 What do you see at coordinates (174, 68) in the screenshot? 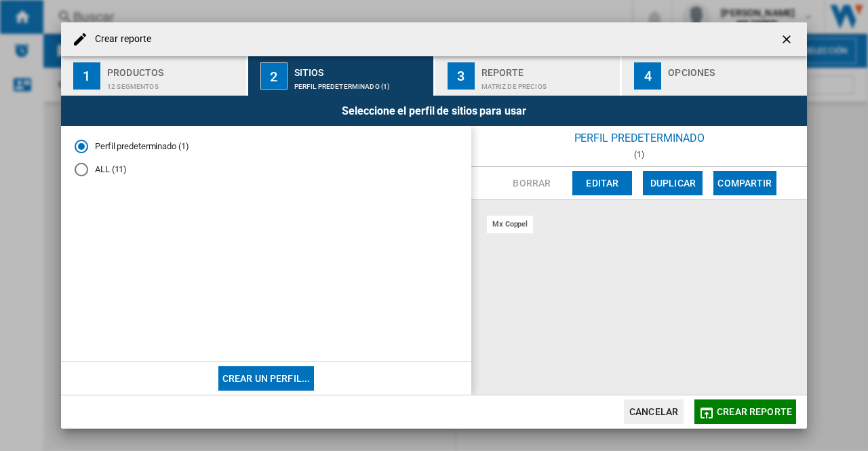
I see `div: Productos` at bounding box center [174, 68].